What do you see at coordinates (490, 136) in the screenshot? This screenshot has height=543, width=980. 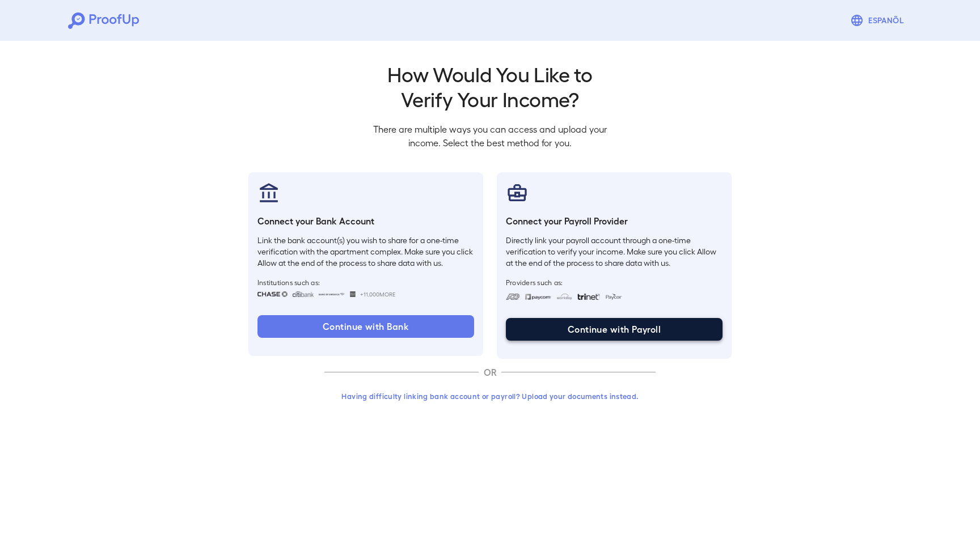 I see `p: There are multiple ways you can access and upload your income. Select the best method for you.` at bounding box center [490, 136].